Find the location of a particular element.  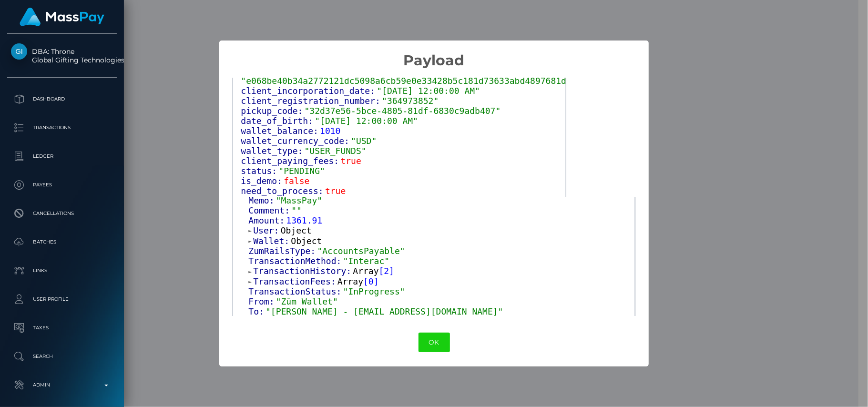

span: "AccountsPayable" is located at coordinates (361, 251).